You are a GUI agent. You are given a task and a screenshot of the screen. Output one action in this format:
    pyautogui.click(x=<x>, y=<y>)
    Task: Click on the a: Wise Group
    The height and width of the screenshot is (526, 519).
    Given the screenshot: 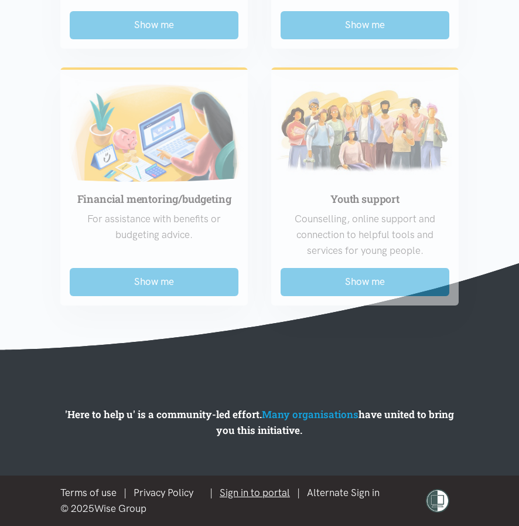 What is the action you would take?
    pyautogui.click(x=120, y=508)
    